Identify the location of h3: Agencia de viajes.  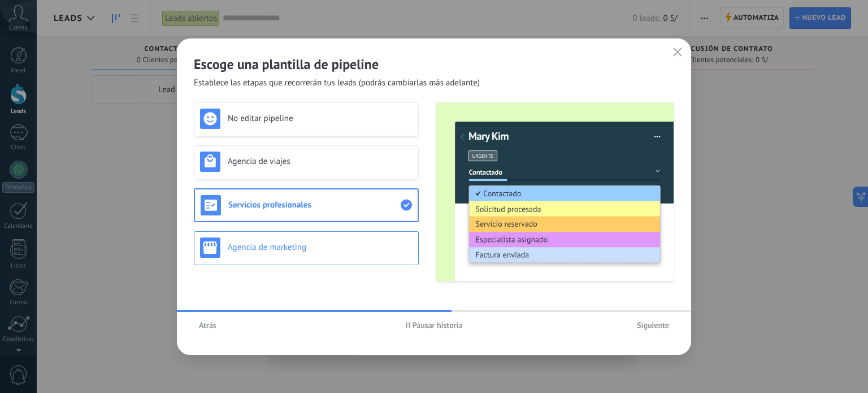
(319, 161).